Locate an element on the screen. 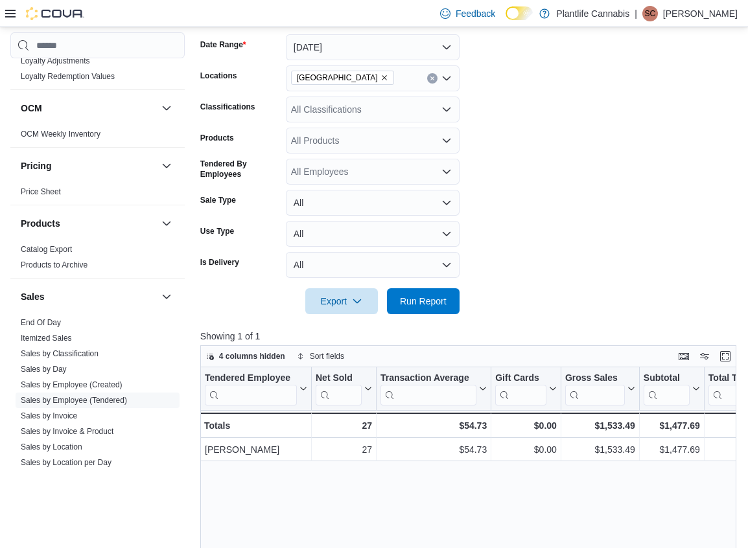  div: 27 is located at coordinates (343, 450).